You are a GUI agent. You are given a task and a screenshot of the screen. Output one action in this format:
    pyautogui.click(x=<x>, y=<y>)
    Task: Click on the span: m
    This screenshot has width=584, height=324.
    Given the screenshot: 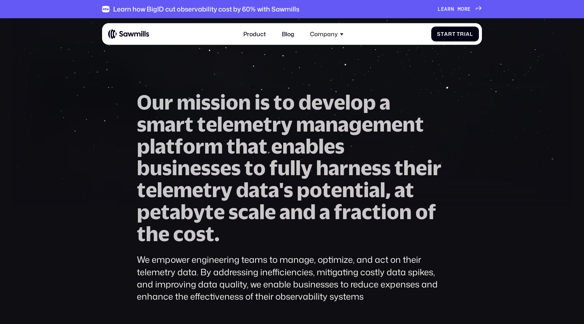 What is the action you would take?
    pyautogui.click(x=382, y=124)
    